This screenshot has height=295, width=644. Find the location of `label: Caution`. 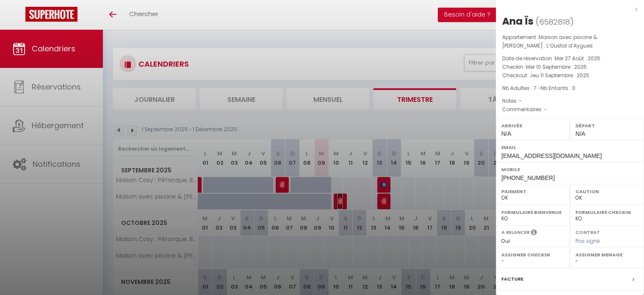

label: Caution is located at coordinates (607, 191).